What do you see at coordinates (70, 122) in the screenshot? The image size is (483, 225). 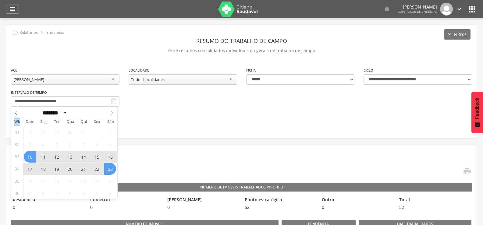 I see `span: Qua` at bounding box center [70, 122].